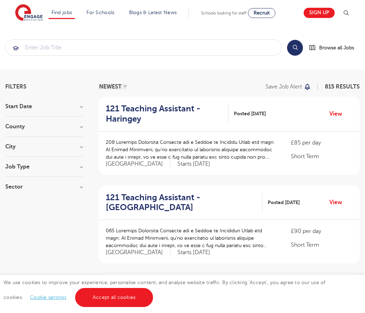 The image size is (365, 313). What do you see at coordinates (283, 87) in the screenshot?
I see `p: Save job alert` at bounding box center [283, 87].